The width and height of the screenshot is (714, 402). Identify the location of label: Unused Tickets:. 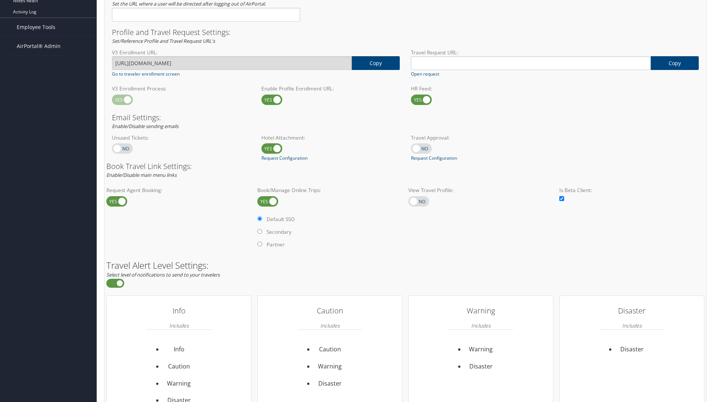
(181, 138).